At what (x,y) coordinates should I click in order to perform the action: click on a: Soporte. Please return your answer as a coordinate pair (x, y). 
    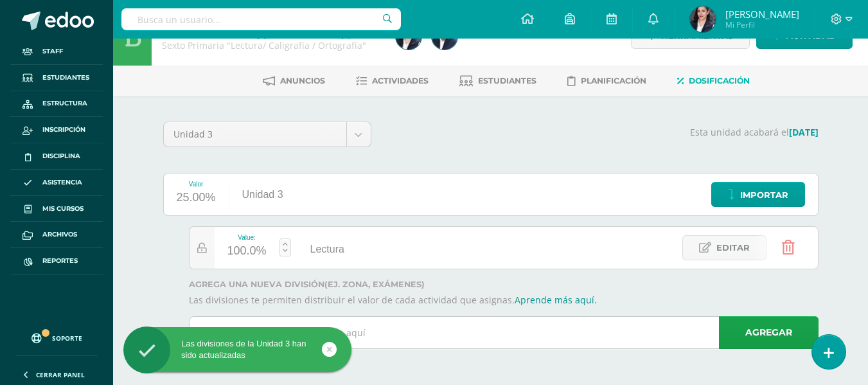
    Looking at the image, I should click on (57, 336).